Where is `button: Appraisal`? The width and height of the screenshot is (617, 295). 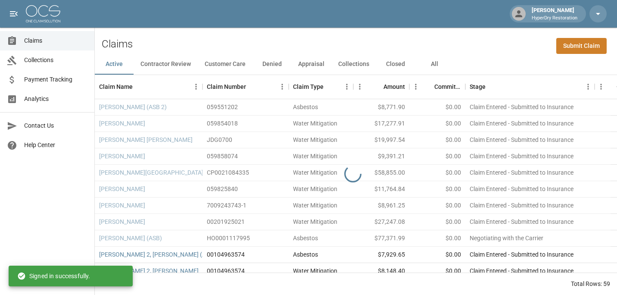 button: Appraisal is located at coordinates (311, 64).